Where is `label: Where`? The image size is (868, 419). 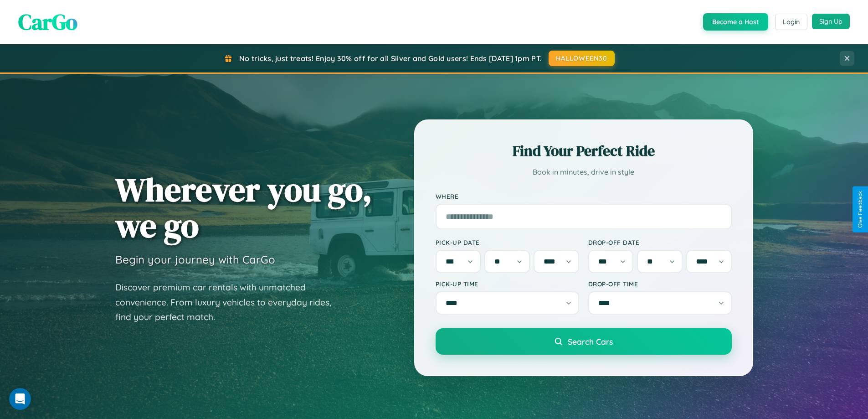
label: Where is located at coordinates (584, 196).